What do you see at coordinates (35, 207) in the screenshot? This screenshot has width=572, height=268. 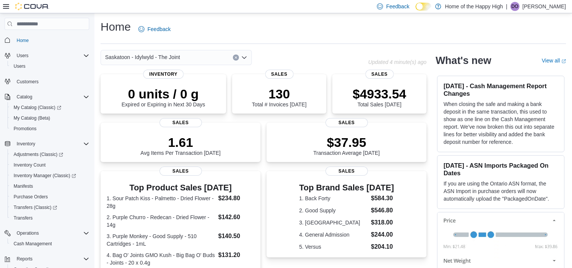 I see `span: Transfers (Classic)` at bounding box center [35, 207].